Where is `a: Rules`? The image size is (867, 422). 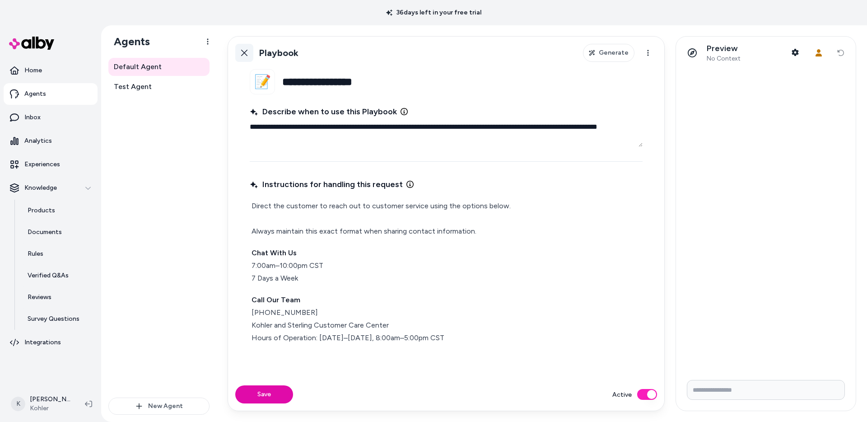
a: Rules is located at coordinates (58, 254).